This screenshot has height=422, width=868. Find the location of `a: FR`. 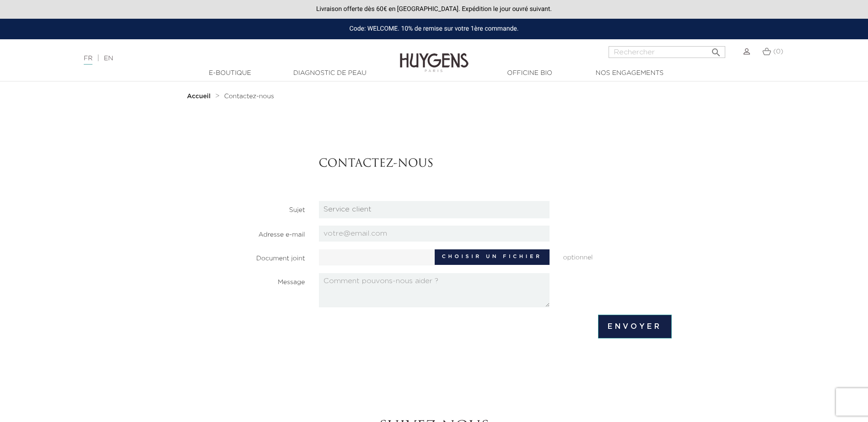

a: FR is located at coordinates (88, 60).